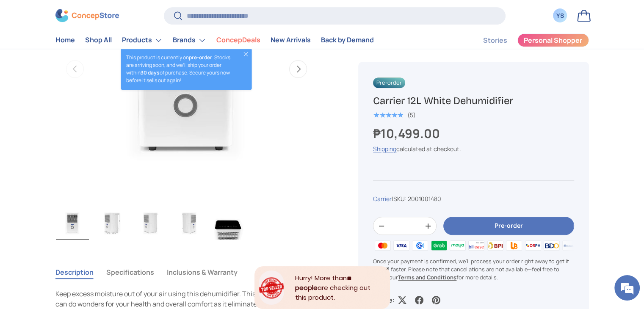  What do you see at coordinates (407, 134) in the screenshot?
I see `strong: ₱10,499.00` at bounding box center [407, 134].